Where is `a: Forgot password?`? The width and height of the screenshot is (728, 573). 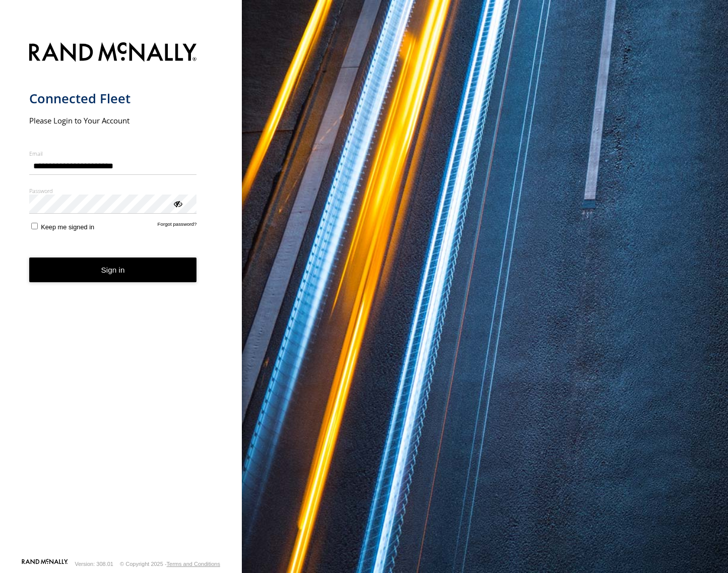 a: Forgot password? is located at coordinates (177, 226).